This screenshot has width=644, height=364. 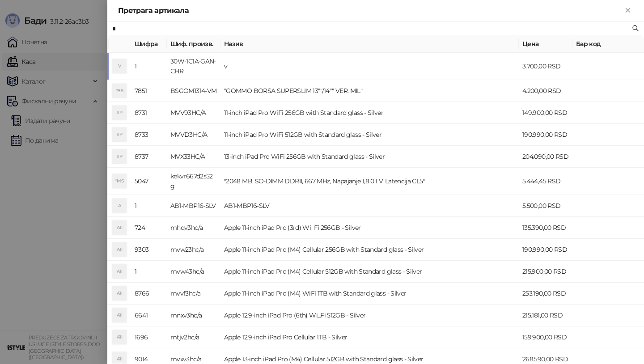 What do you see at coordinates (546, 66) in the screenshot?
I see `td: 3.700,00 RSD` at bounding box center [546, 66].